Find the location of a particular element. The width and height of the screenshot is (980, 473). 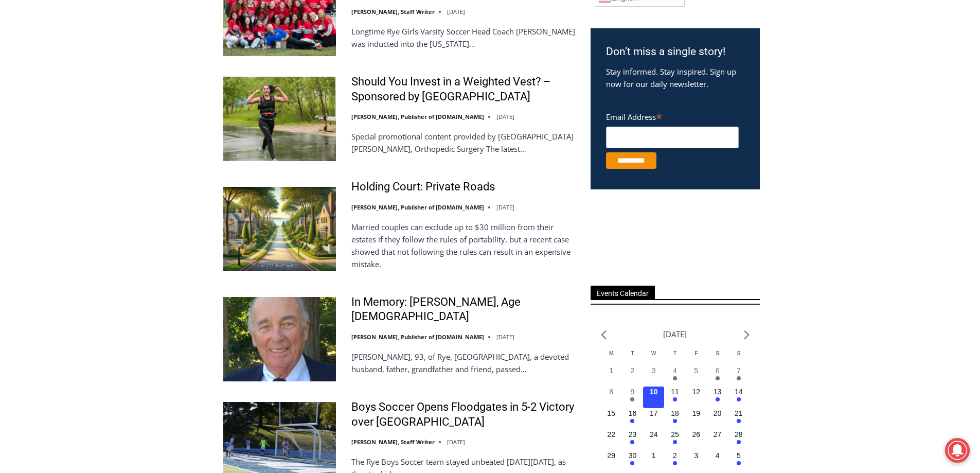

time: 18 is located at coordinates (675, 413).